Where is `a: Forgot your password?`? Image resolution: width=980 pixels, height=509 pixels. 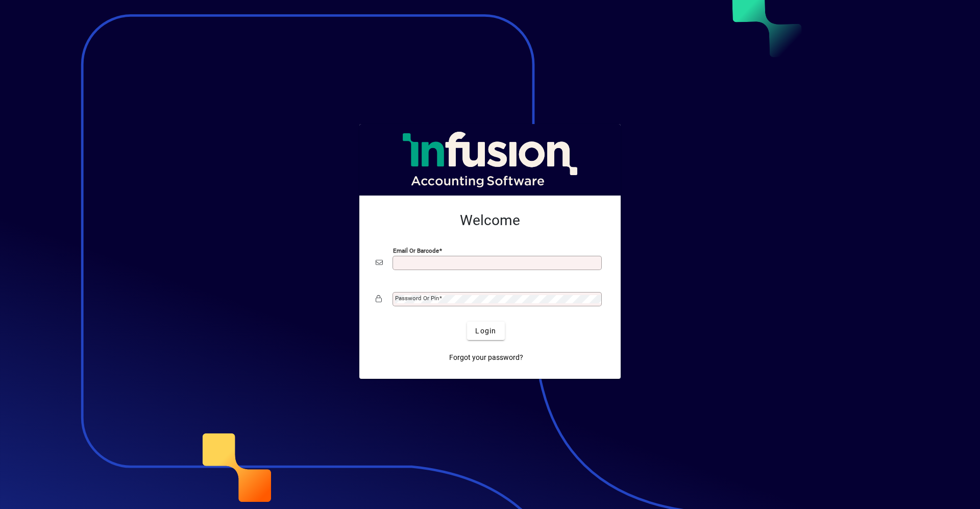
a: Forgot your password? is located at coordinates (486, 357).